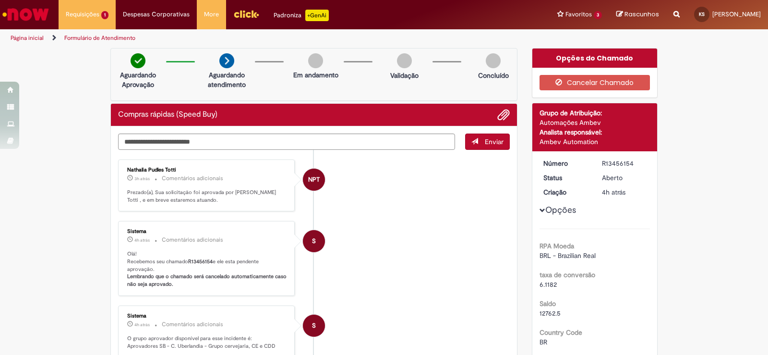 This screenshot has width=768, height=355. Describe the element at coordinates (256, 38) in the screenshot. I see `ul: Trilhas de página` at that location.